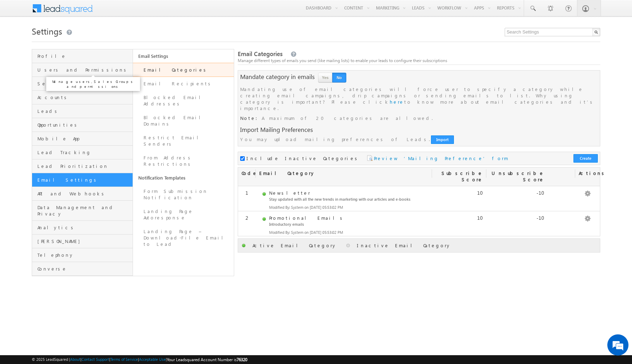 Image resolution: width=632 pixels, height=364 pixels. Describe the element at coordinates (84, 194) in the screenshot. I see `span: API and Webhooks` at that location.